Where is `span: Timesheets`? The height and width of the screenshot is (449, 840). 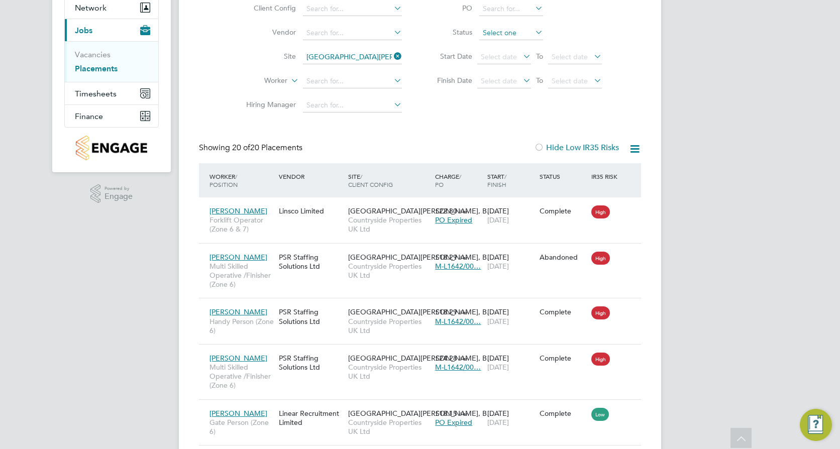
span: Timesheets is located at coordinates (95, 93).